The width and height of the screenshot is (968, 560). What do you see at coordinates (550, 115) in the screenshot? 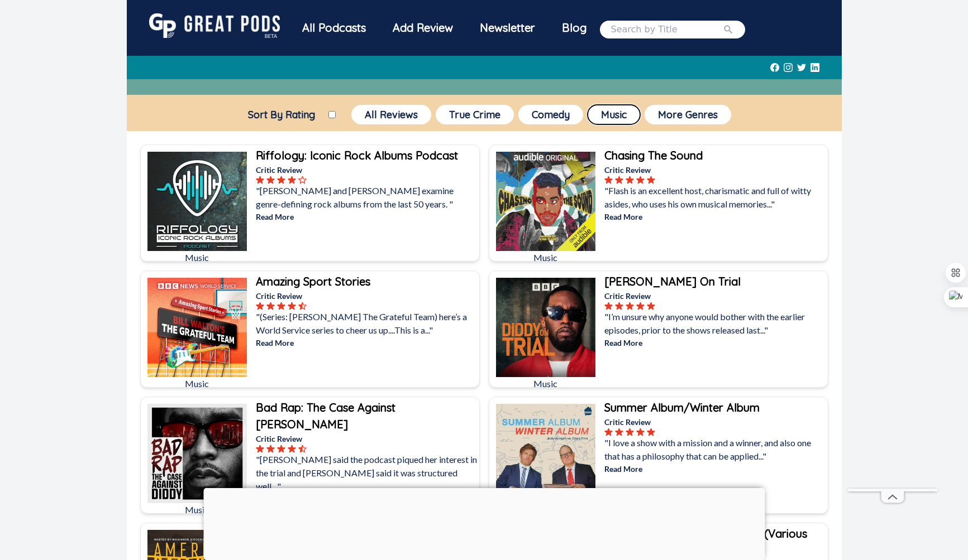
I see `a: Comedy` at bounding box center [550, 115].